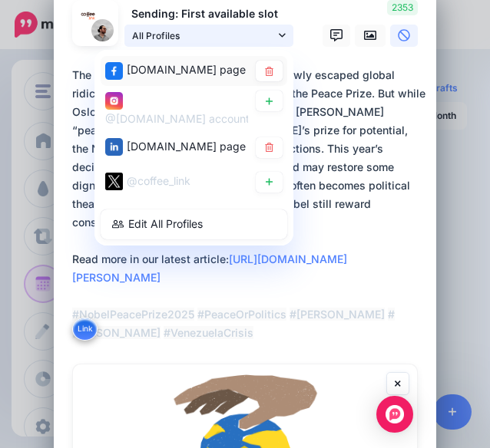  Describe the element at coordinates (194, 223) in the screenshot. I see `a: Edit All Profiles` at that location.